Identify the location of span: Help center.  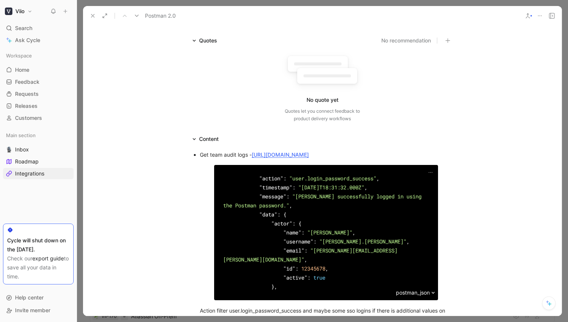
(29, 297).